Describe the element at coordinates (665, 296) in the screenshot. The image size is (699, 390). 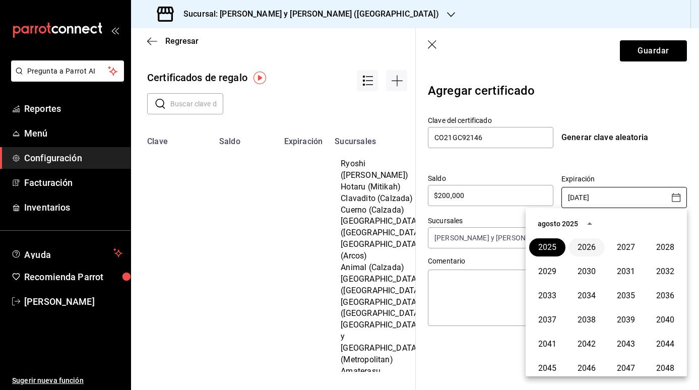
I see `button: 2036` at that location.